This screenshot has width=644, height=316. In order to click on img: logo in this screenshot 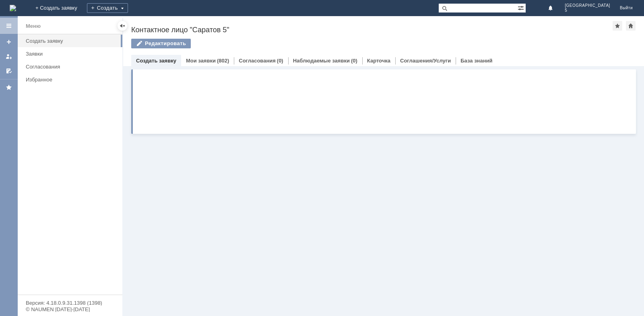, I will do `click(13, 8)`.